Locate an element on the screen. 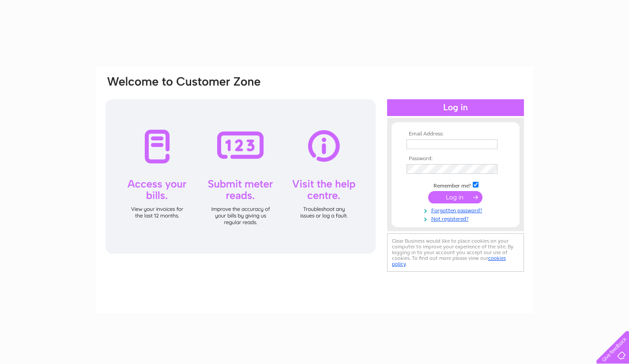 This screenshot has width=629, height=364. a: cookies policy is located at coordinates (449, 261).